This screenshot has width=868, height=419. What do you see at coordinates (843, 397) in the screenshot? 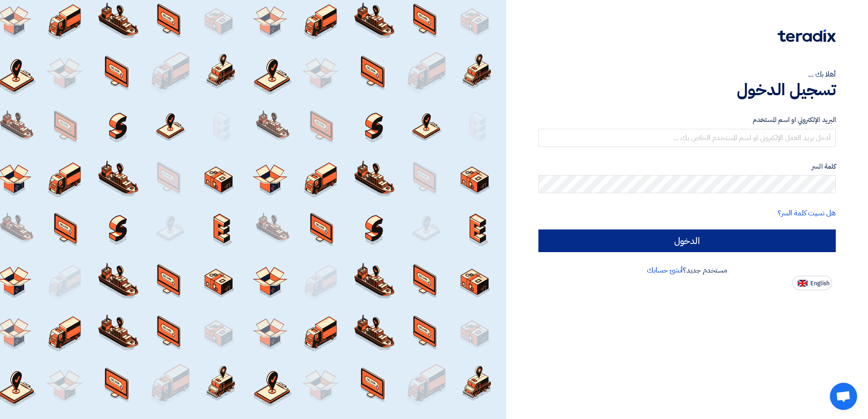
I see `div: Open chat` at bounding box center [843, 397].